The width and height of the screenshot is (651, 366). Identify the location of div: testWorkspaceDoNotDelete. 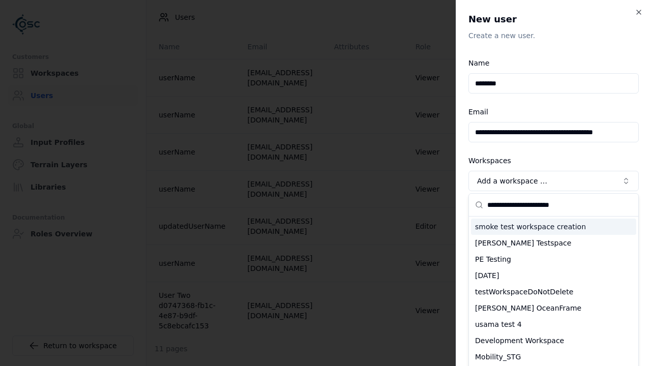
(553, 292).